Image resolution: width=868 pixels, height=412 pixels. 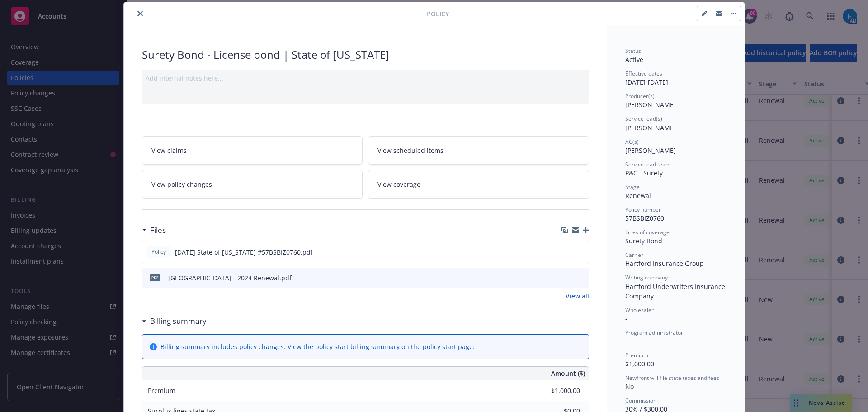 What do you see at coordinates (448, 347) in the screenshot?
I see `a: policy start page` at bounding box center [448, 347].